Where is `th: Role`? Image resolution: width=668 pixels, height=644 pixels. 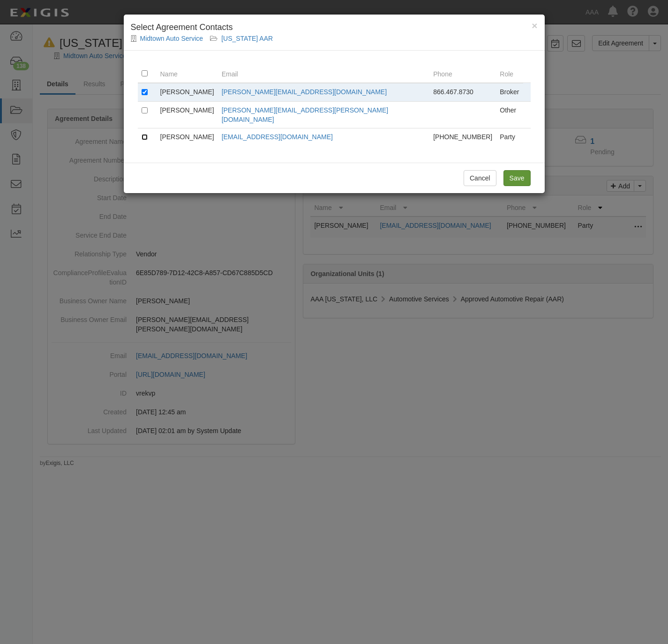 th: Role is located at coordinates (509, 73).